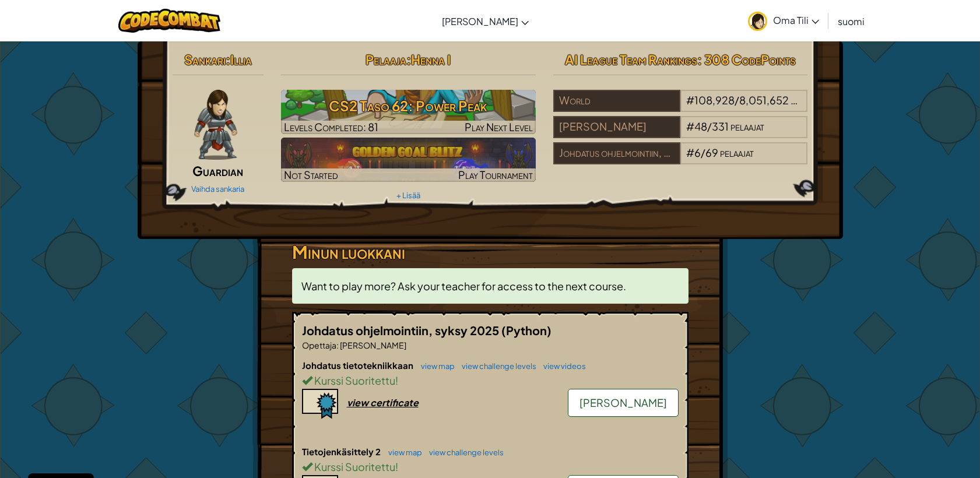 The image size is (980, 478). I want to click on span: Pelaaja, so click(386, 59).